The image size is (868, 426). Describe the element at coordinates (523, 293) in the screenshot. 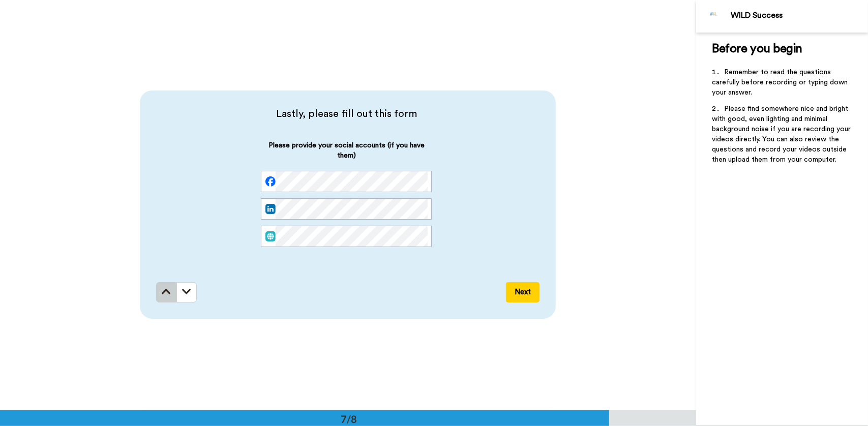

I see `button: Next` at that location.